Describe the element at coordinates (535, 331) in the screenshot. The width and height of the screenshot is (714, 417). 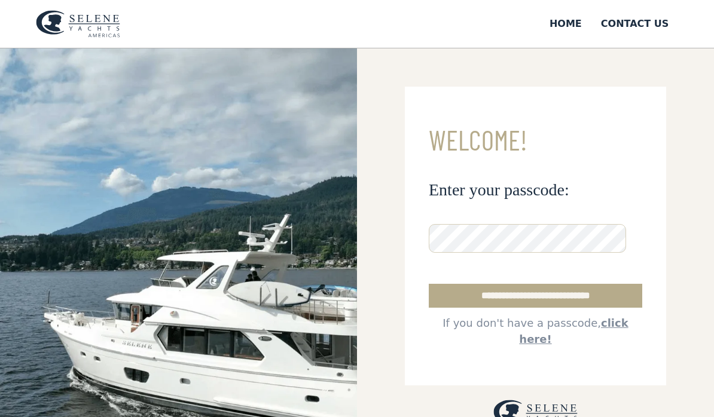
I see `div: If you don't have a passcode,` at that location.